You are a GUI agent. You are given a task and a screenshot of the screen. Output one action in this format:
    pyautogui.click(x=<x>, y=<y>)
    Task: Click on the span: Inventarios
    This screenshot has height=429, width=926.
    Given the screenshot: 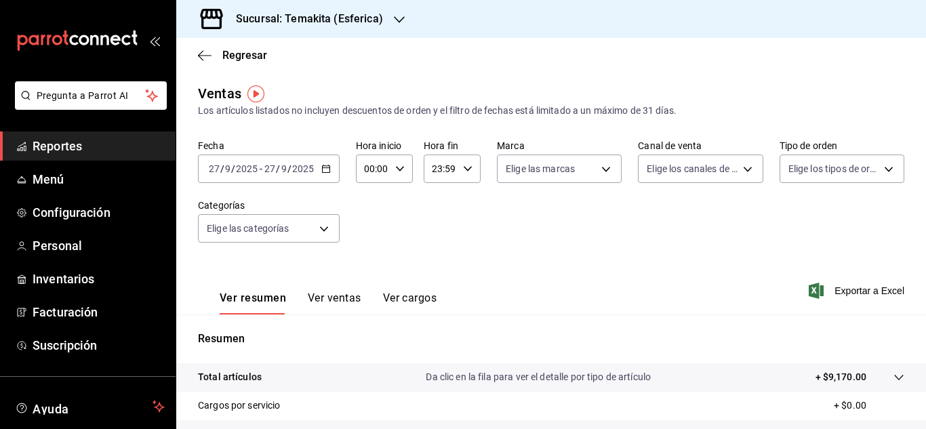 What is the action you would take?
    pyautogui.click(x=98, y=279)
    